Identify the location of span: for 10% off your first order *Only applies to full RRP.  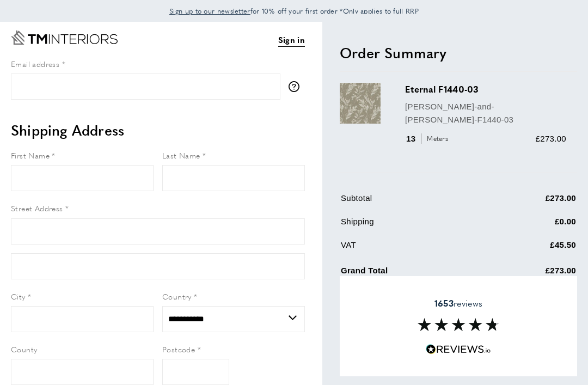
(294, 11).